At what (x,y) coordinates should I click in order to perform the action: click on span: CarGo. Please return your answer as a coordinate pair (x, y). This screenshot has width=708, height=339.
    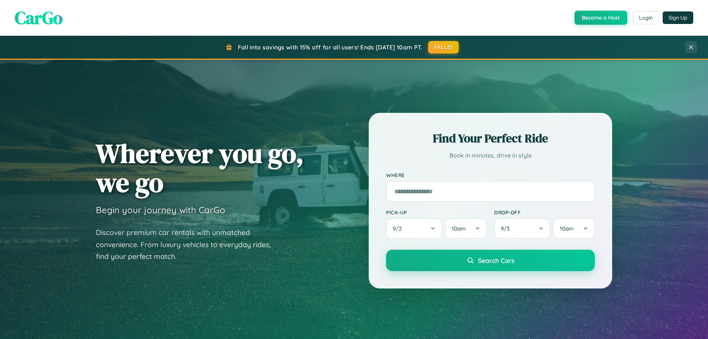
    Looking at the image, I should click on (39, 18).